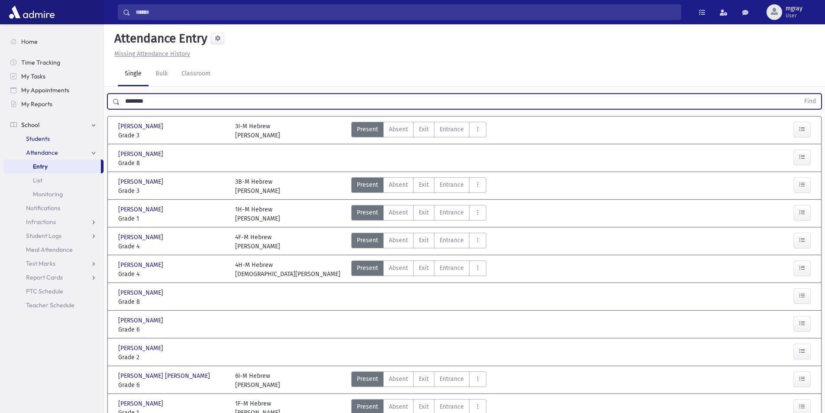  I want to click on a: PTC Schedule, so click(53, 291).